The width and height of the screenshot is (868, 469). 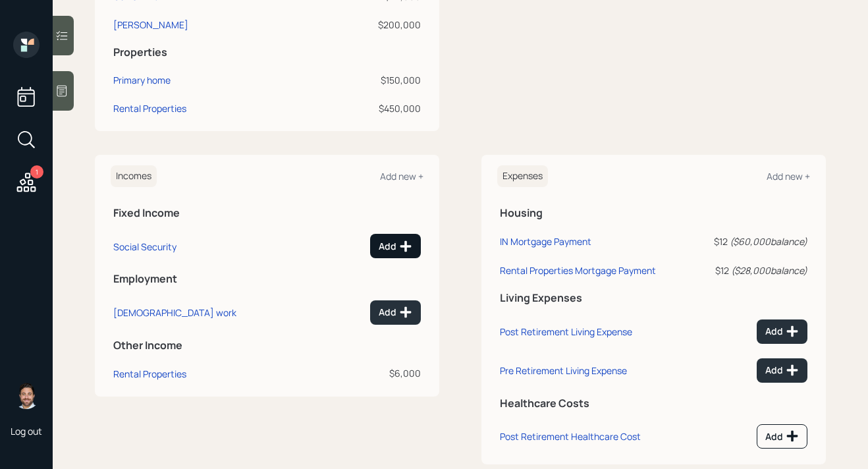 I want to click on h5: Healthcare Costs, so click(x=653, y=403).